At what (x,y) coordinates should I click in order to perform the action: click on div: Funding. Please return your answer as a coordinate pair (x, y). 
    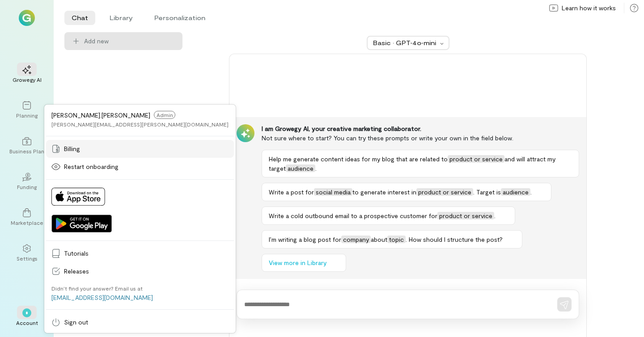
    Looking at the image, I should click on (27, 187).